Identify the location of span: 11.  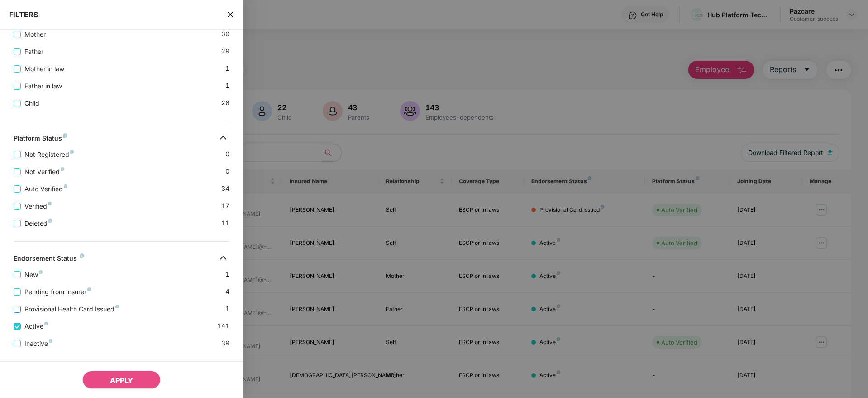
(225, 223).